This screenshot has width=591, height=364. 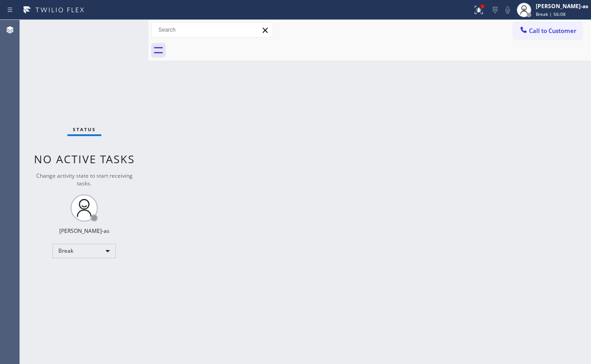 What do you see at coordinates (84, 251) in the screenshot?
I see `div: Break` at bounding box center [84, 251].